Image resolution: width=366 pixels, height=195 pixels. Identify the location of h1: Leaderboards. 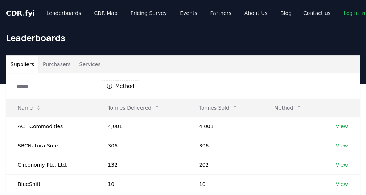
(183, 38).